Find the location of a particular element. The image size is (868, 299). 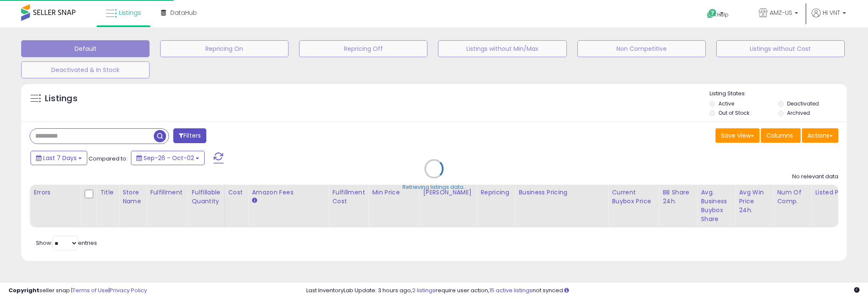

a: 15 active listings is located at coordinates (511, 290).